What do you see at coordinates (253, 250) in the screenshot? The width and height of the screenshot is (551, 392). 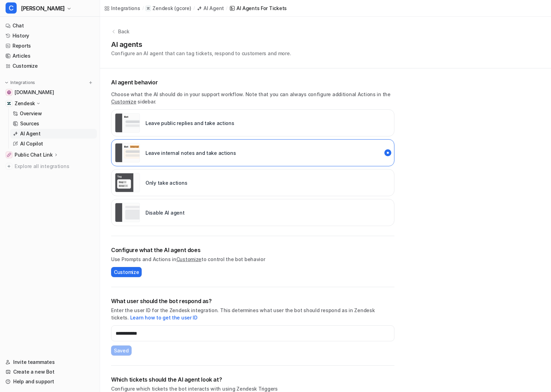 I see `h2: Configure what the AI agent does` at bounding box center [253, 250].